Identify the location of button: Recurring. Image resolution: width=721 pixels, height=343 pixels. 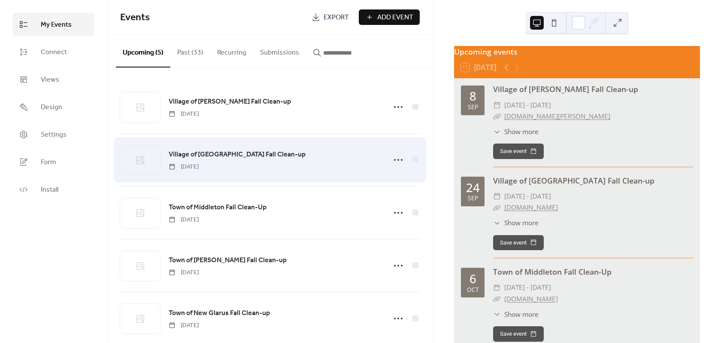
(232, 51).